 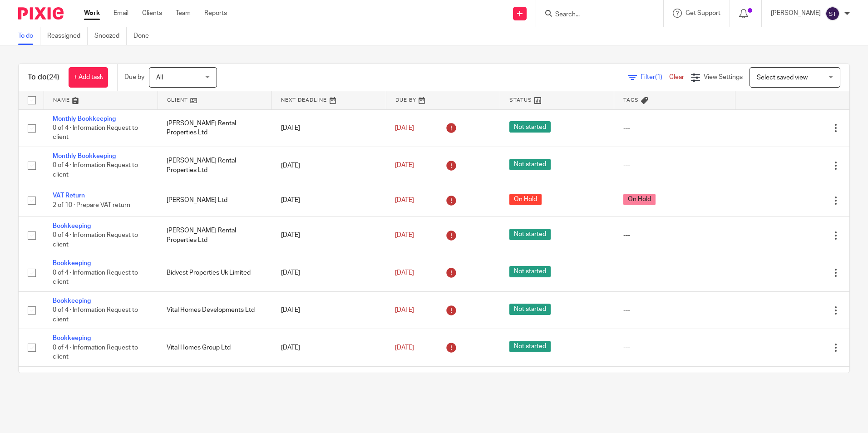 I want to click on a: Reports, so click(x=216, y=13).